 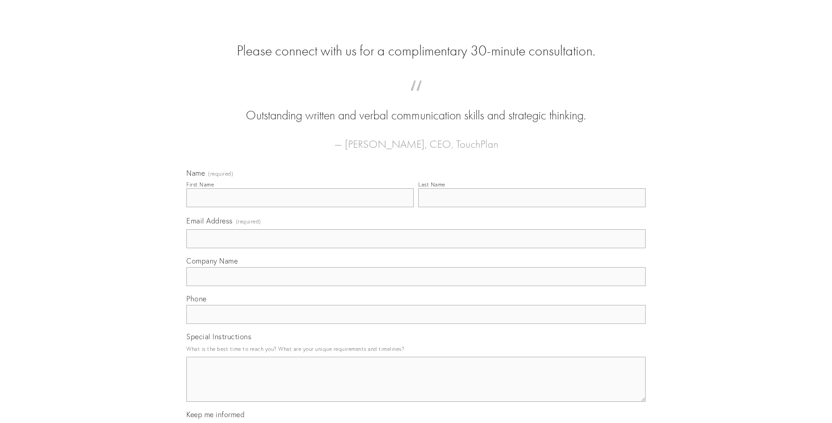 What do you see at coordinates (212, 261) in the screenshot?
I see `span: Company Name` at bounding box center [212, 261].